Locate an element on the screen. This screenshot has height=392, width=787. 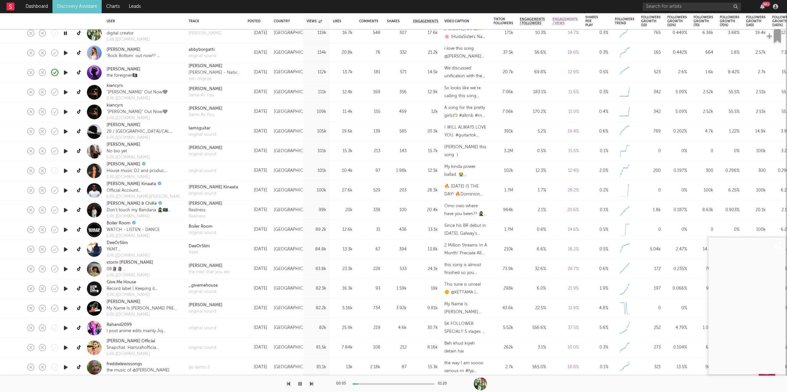
div: 7.06k is located at coordinates (503, 92).